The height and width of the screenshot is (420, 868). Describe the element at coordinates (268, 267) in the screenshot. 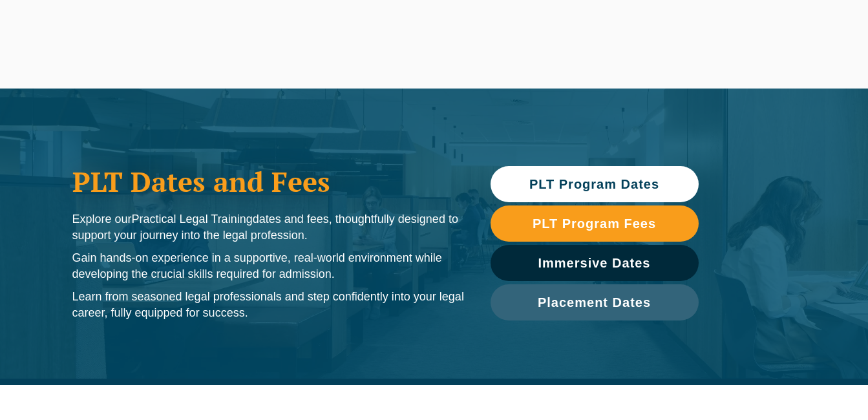

I see `p: Gain hands-on experience in a supportive, real-world environment while developing the crucial ski...` at that location.